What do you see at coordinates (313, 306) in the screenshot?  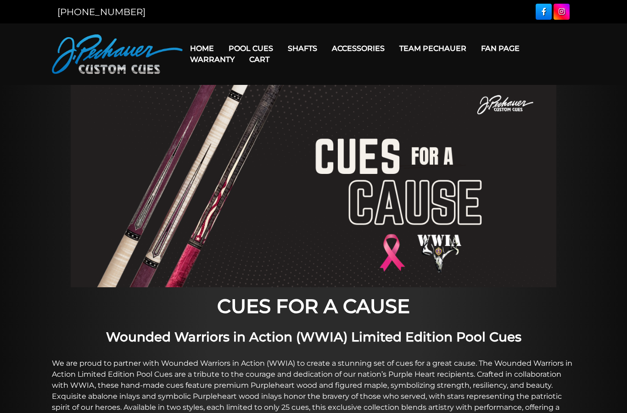 I see `strong: CUES FOR A CAUSE` at bounding box center [313, 306].